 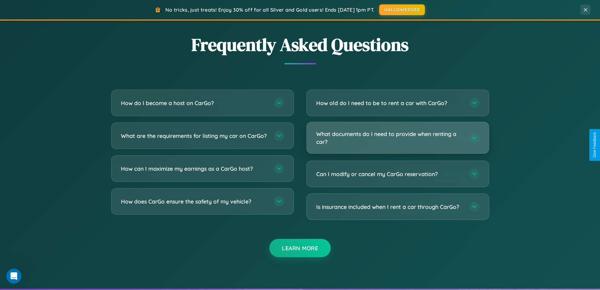 What do you see at coordinates (390, 103) in the screenshot?
I see `h3: How old do I need to be to rent a car with CarGo?` at bounding box center [390, 103].